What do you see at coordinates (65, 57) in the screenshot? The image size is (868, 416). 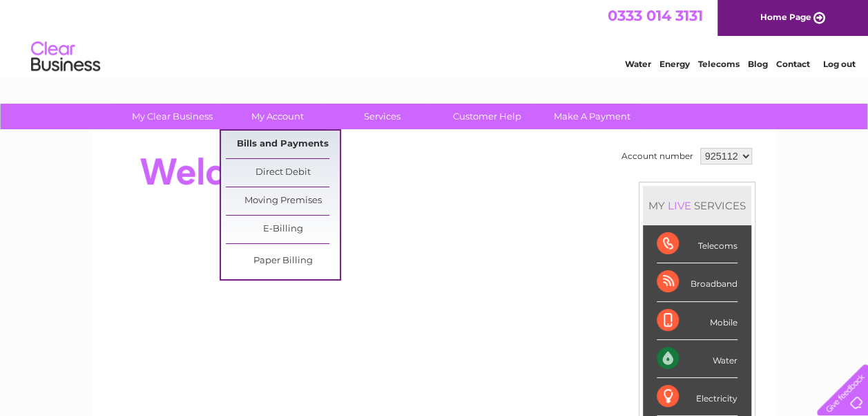 I see `img: logo.png` at bounding box center [65, 57].